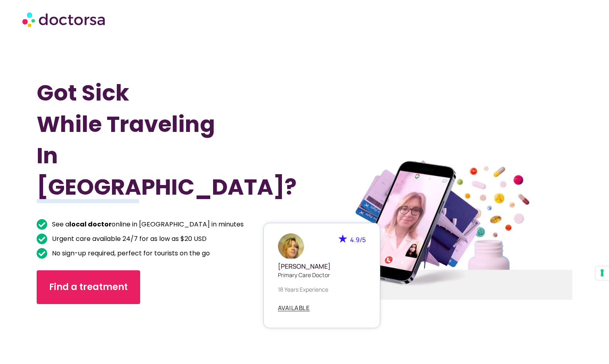 This screenshot has height=364, width=609. I want to click on b: local doctor, so click(90, 224).